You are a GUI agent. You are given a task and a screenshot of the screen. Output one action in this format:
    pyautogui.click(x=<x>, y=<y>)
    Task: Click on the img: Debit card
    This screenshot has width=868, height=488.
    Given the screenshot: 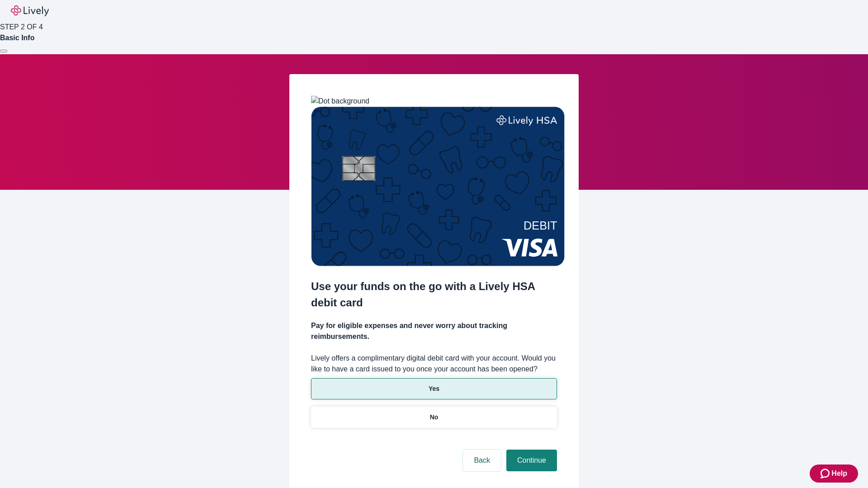 What is the action you would take?
    pyautogui.click(x=438, y=186)
    